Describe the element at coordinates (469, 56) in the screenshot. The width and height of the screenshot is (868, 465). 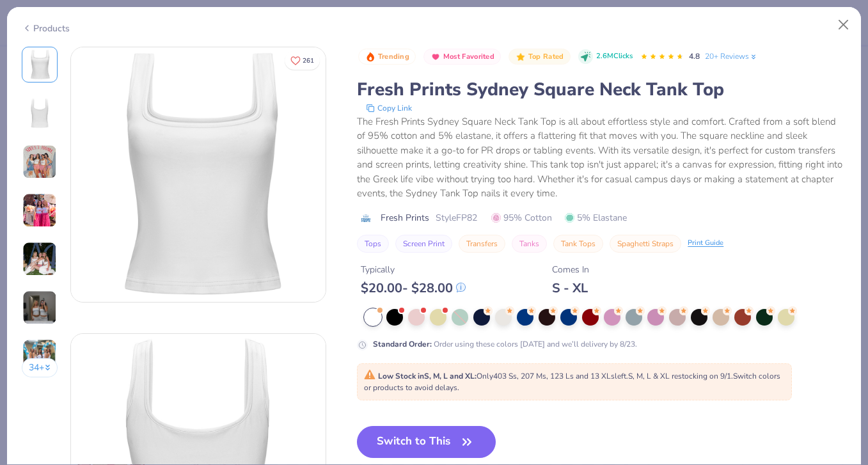
I see `span: Most Favorited` at that location.